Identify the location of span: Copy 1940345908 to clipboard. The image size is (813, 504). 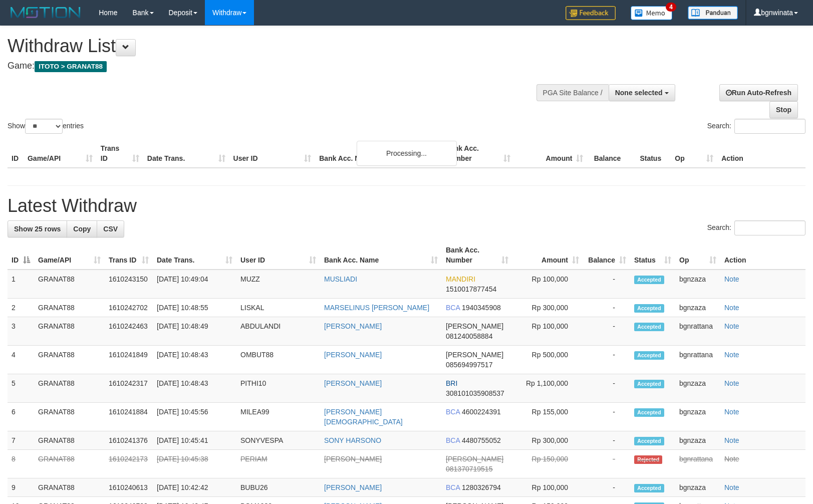
(482, 308).